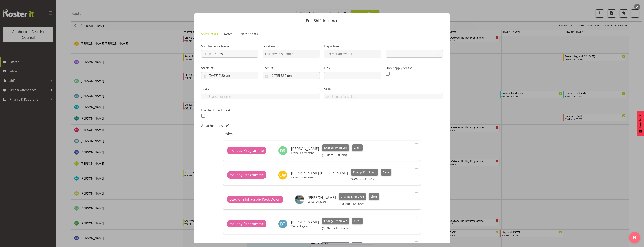 This screenshot has height=247, width=644. Describe the element at coordinates (261, 89) in the screenshot. I see `label: Tasks` at that location.